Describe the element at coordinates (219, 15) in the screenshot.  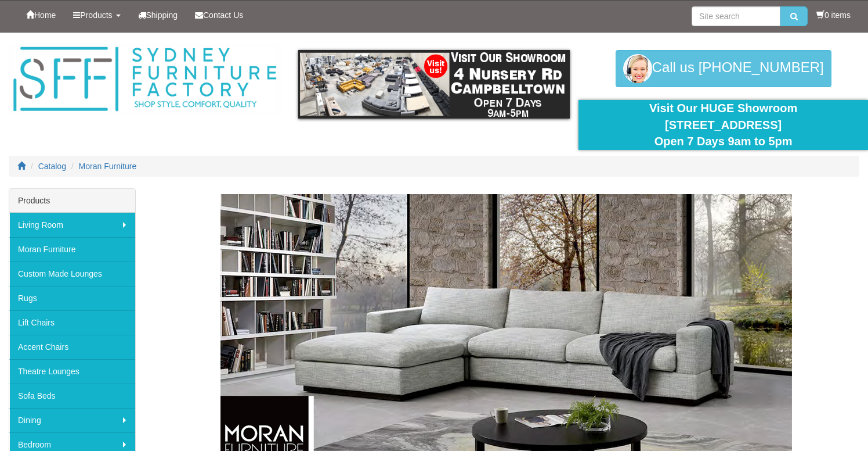
I see `a: Contact Us` at that location.